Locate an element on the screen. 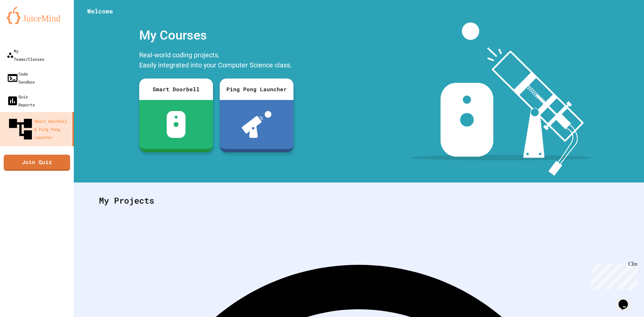 The height and width of the screenshot is (317, 644). div: Quiz Reports is located at coordinates (21, 100).